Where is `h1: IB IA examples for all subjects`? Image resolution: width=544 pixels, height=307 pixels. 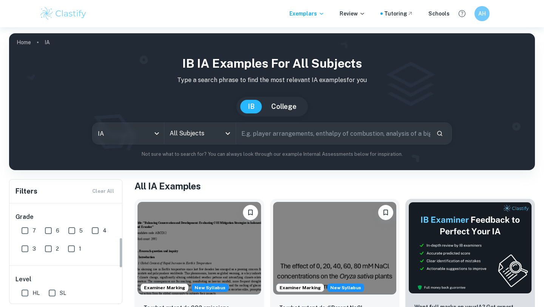 h1: IB IA examples for all subjects is located at coordinates (272, 63).